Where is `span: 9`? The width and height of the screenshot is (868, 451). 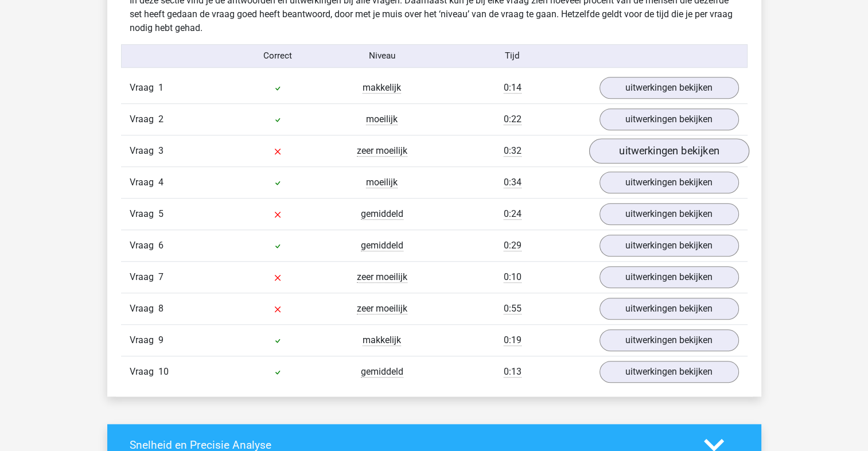 span: 9 is located at coordinates (160, 340).